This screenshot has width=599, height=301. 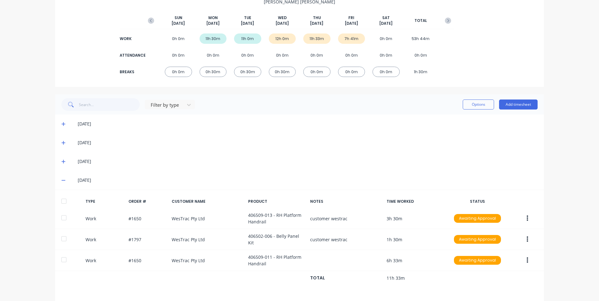 I want to click on span: SUN, so click(x=178, y=18).